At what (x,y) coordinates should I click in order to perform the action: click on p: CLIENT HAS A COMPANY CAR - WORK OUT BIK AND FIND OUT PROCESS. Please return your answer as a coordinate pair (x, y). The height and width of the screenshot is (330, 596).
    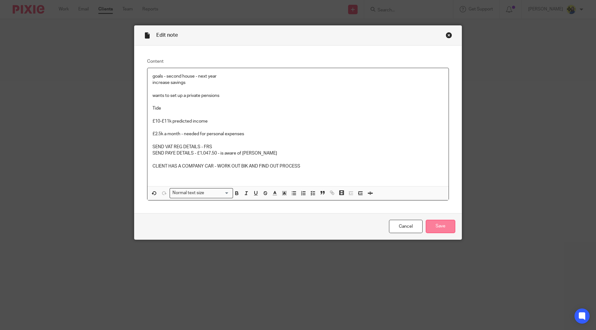
    Looking at the image, I should click on (298, 166).